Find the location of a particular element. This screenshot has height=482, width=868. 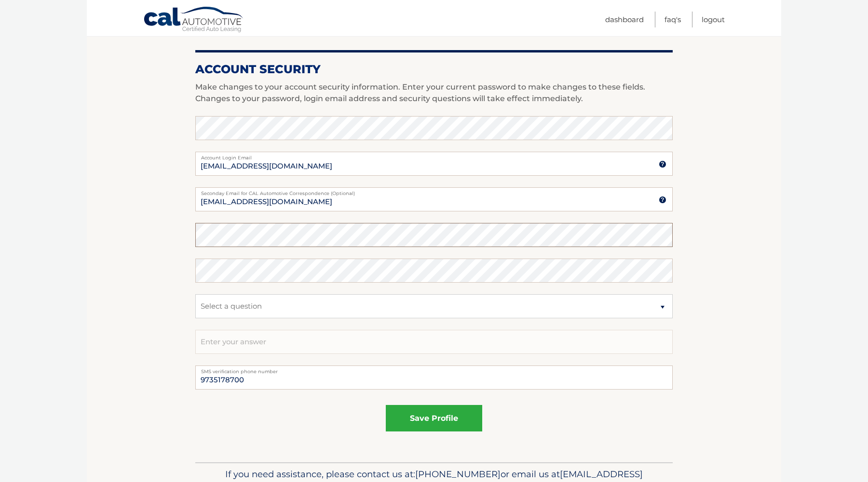

a: Logout is located at coordinates (713, 19).